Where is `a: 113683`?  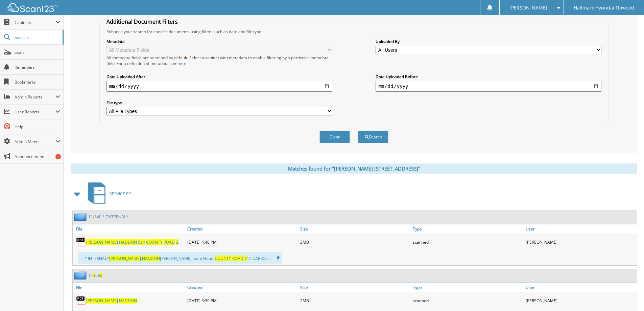
a: 113683 is located at coordinates (95, 275).